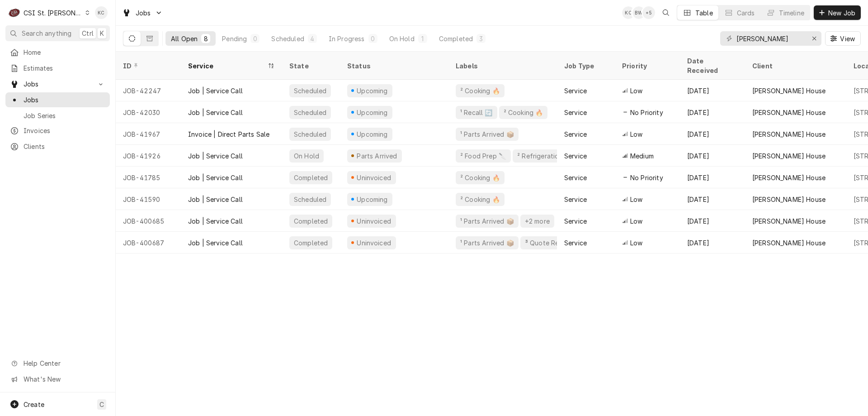  Describe the element at coordinates (642, 155) in the screenshot. I see `span: Medium` at that location.